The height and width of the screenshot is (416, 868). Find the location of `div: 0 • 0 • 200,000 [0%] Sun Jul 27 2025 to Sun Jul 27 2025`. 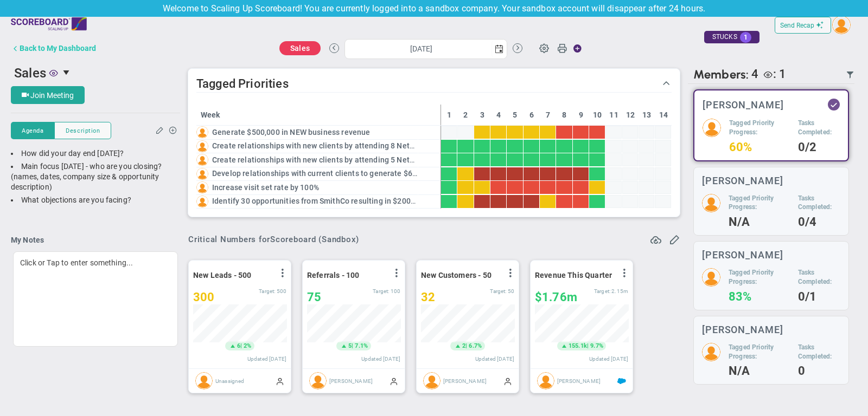

div: 0 • 0 • 200,000 [0%] Sun Jul 27 2025 to Sun Jul 27 2025 is located at coordinates (448, 202).